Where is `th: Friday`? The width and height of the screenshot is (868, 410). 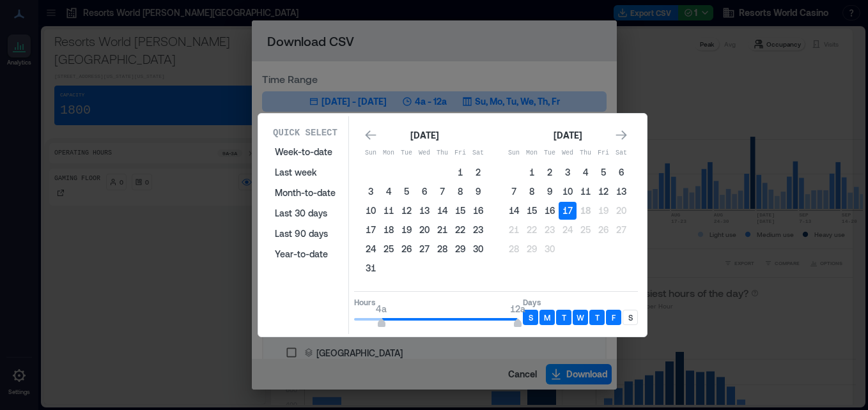 th: Friday is located at coordinates (603, 153).